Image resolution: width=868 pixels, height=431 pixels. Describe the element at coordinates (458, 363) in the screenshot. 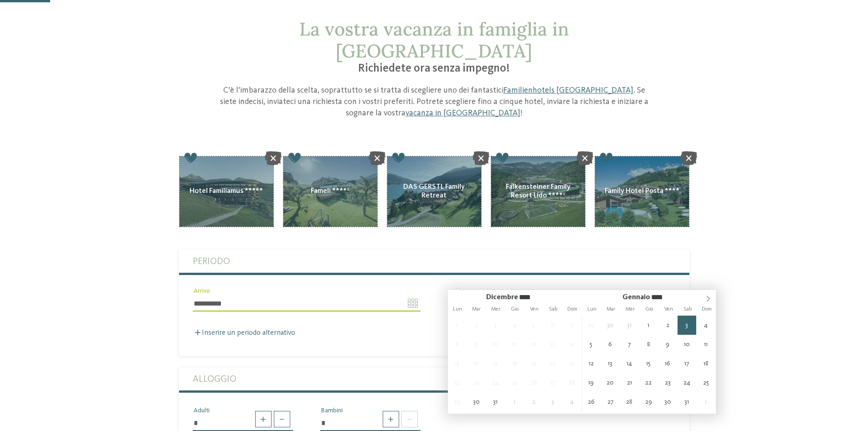

I see `span: Dicembre 15, 2025` at that location.